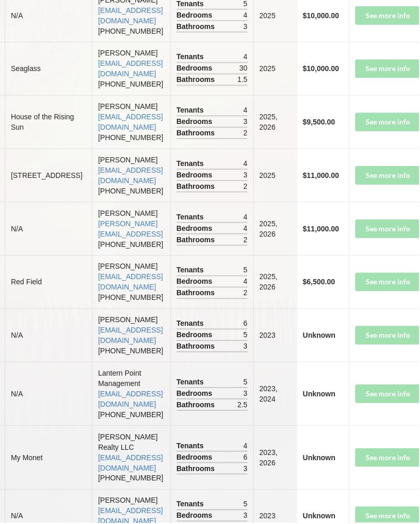  I want to click on b: $6,500.00, so click(320, 283).